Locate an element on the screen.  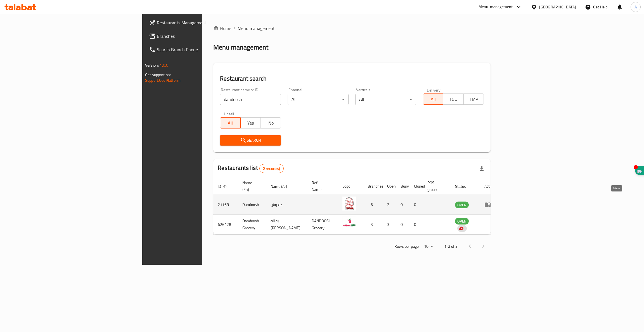
span: Get support on: is located at coordinates (158, 74).